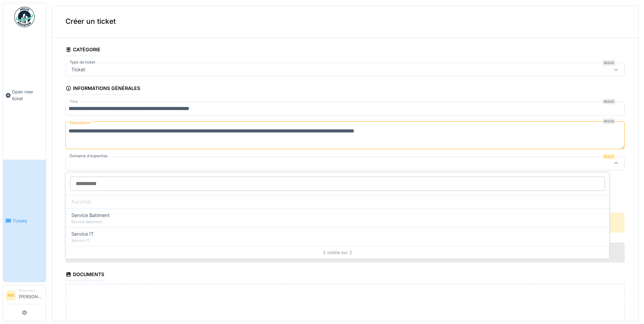  Describe the element at coordinates (338, 252) in the screenshot. I see `div: 2 visible sur 2` at that location.